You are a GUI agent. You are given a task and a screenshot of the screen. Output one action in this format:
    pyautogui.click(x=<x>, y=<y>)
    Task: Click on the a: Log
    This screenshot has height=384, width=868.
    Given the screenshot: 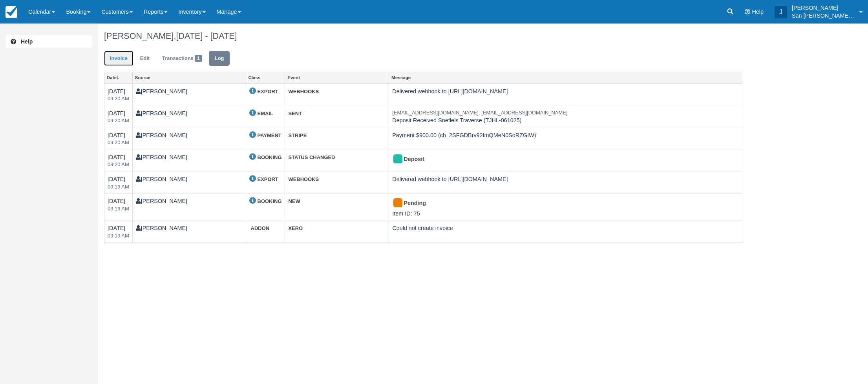 What is the action you would take?
    pyautogui.click(x=220, y=58)
    